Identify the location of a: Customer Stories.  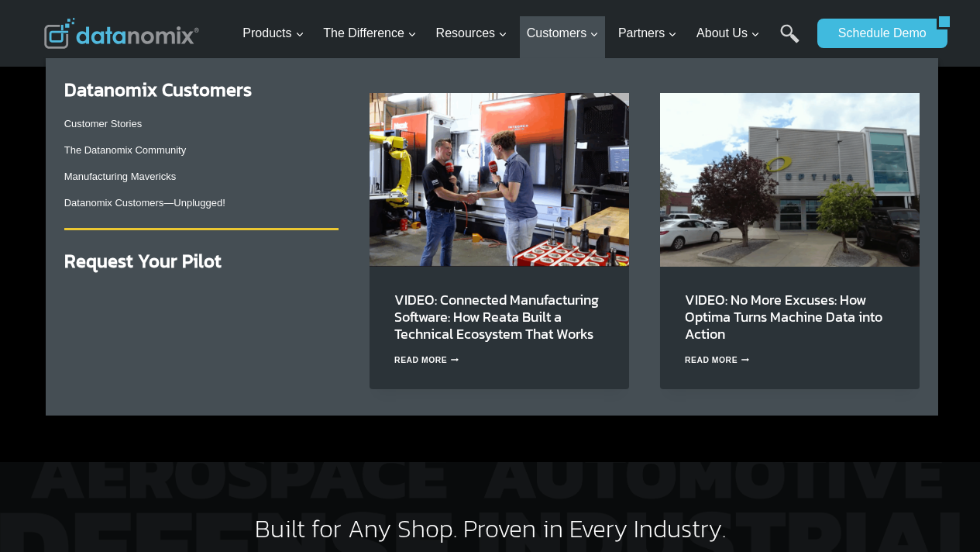
(103, 123).